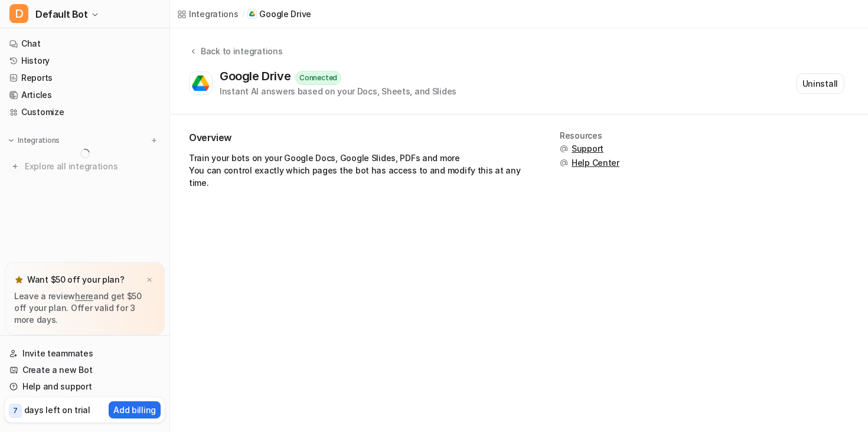  I want to click on p: Want $50 off your plan?, so click(76, 280).